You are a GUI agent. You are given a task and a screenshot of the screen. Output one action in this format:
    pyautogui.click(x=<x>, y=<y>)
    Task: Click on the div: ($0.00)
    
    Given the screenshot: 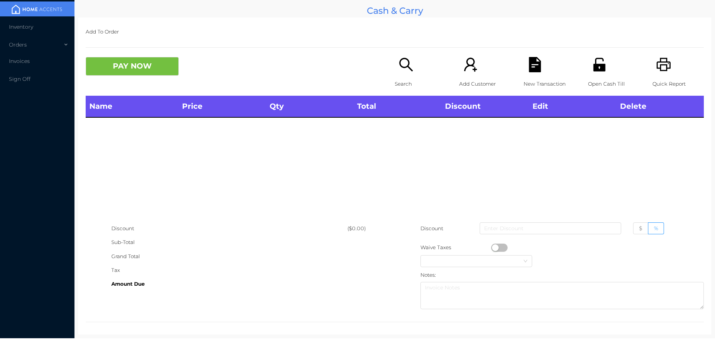 What is the action you would take?
    pyautogui.click(x=371, y=228)
    